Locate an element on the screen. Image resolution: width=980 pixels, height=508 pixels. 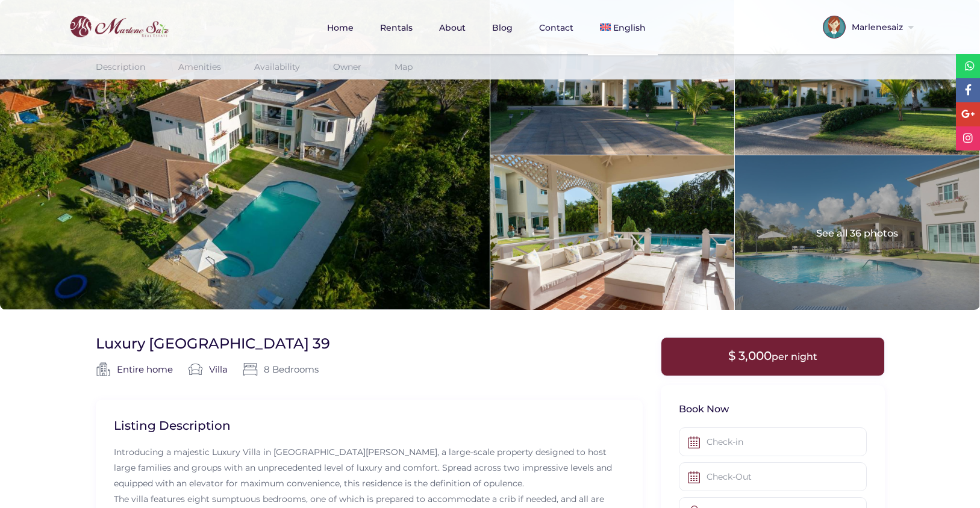
span: Marlenesaiz is located at coordinates (876, 27).